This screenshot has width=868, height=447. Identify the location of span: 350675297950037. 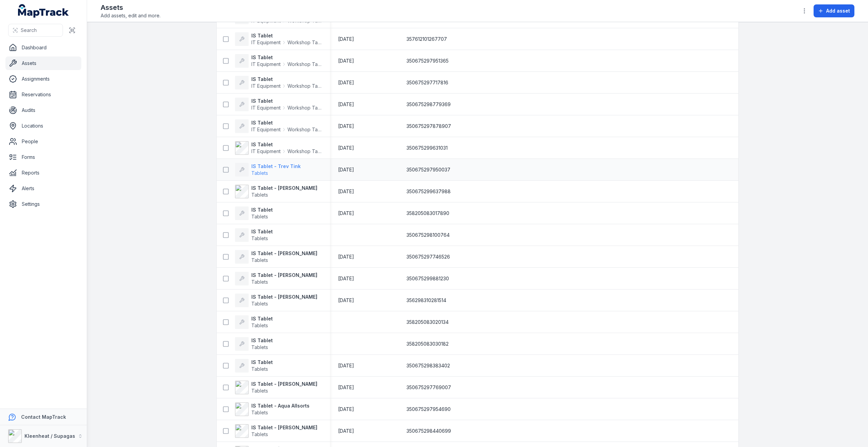
(428, 170).